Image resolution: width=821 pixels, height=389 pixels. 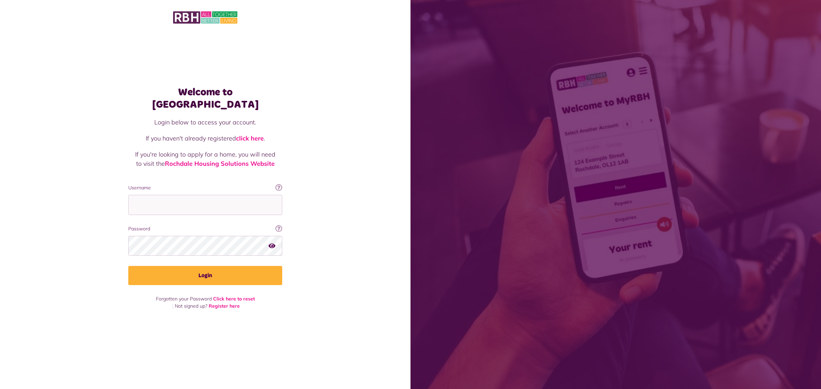 What do you see at coordinates (205, 276) in the screenshot?
I see `button: Login` at bounding box center [205, 276].